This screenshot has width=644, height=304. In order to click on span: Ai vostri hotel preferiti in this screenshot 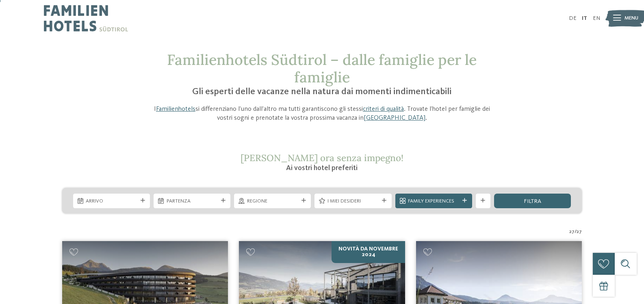, I will do `click(322, 168)`.